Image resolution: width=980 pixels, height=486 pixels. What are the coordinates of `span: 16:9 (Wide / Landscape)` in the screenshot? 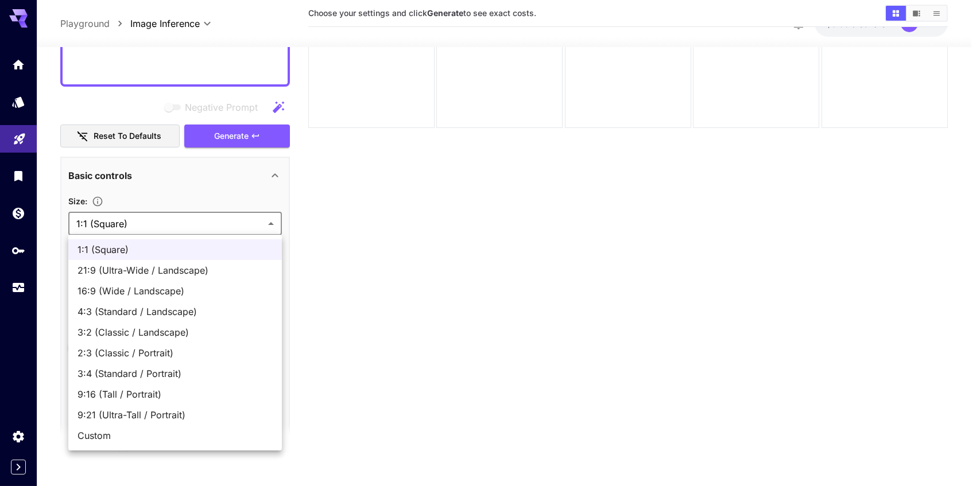 It's located at (175, 291).